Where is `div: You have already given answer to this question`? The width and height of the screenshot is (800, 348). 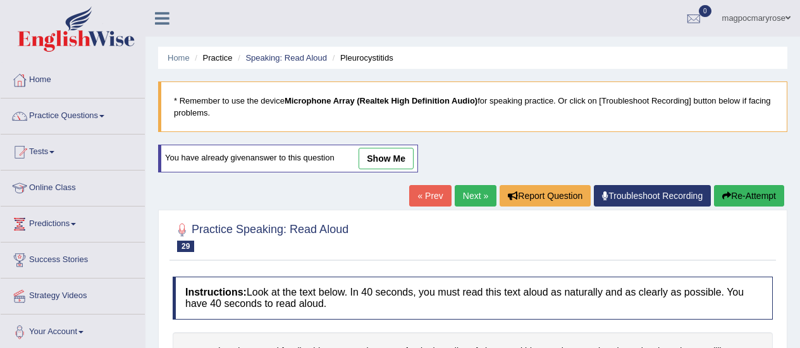 div: You have already given answer to this question is located at coordinates (288, 159).